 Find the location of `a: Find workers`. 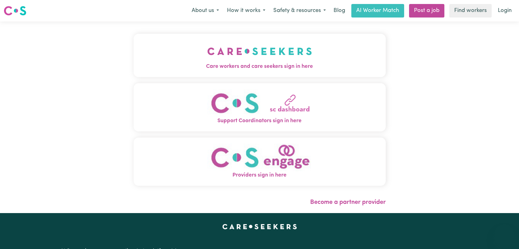

a: Find workers is located at coordinates (471, 11).